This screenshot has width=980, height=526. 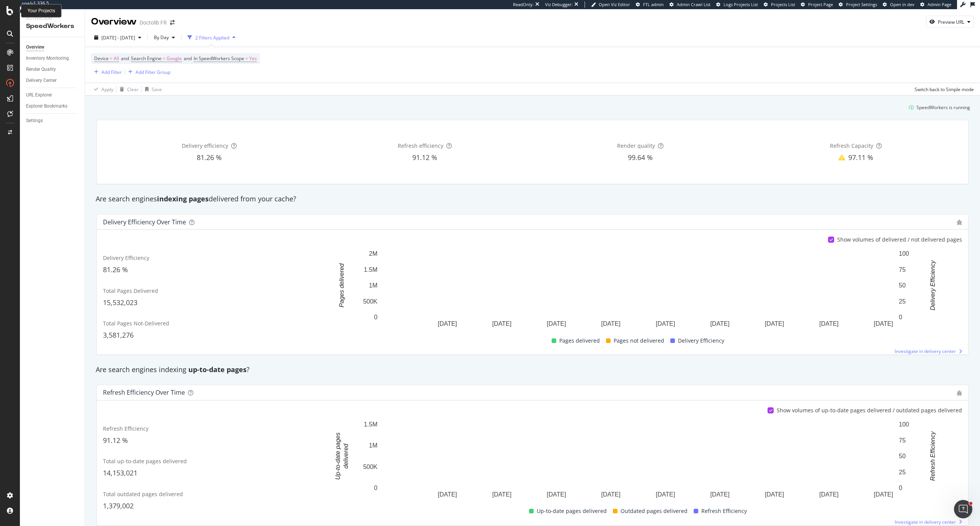 I want to click on a: Projects List, so click(x=780, y=4).